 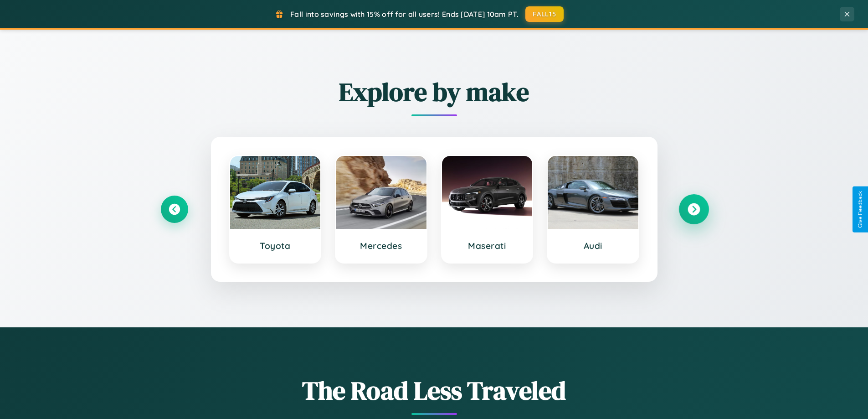 What do you see at coordinates (860, 209) in the screenshot?
I see `div: Give Feedback` at bounding box center [860, 209].